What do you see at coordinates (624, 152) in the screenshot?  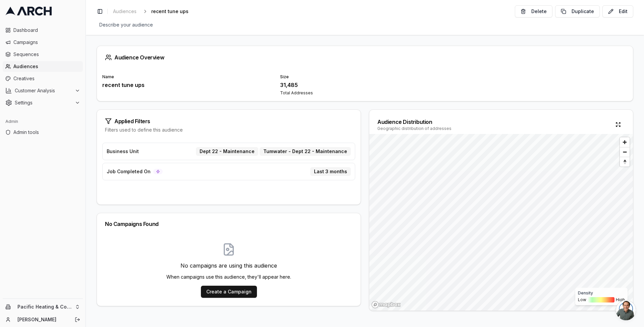 I see `span: Zoom out` at bounding box center [624, 152].